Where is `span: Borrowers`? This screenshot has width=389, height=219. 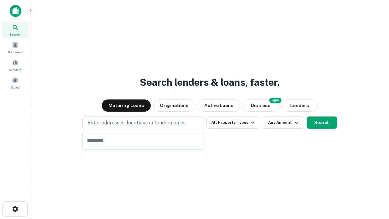 span: Borrowers is located at coordinates (15, 52).